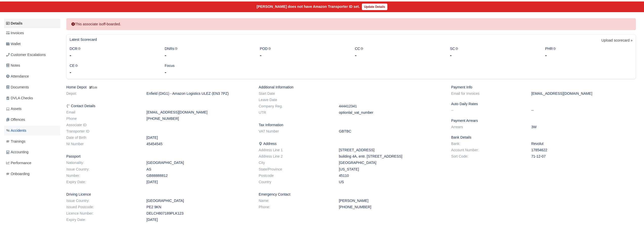  Describe the element at coordinates (83, 40) in the screenshot. I see `h6: Latest Scorecard` at that location.